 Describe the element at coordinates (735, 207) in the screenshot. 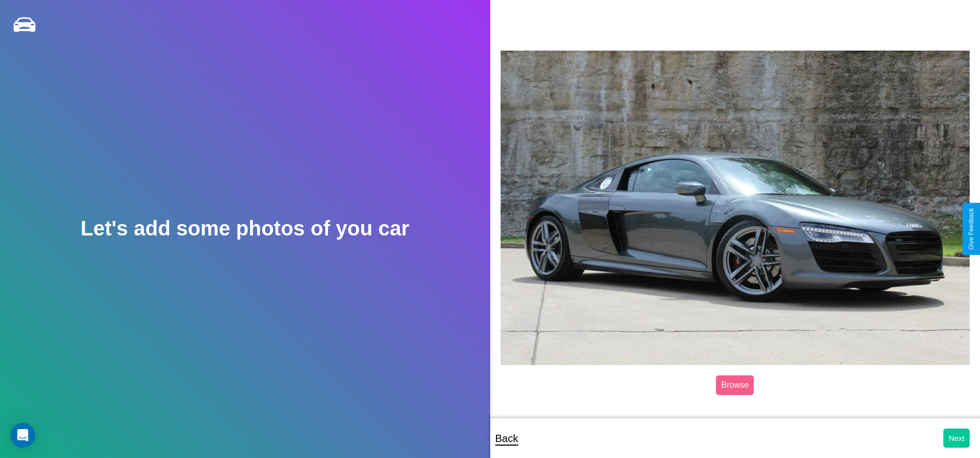

I see `img: posted` at that location.